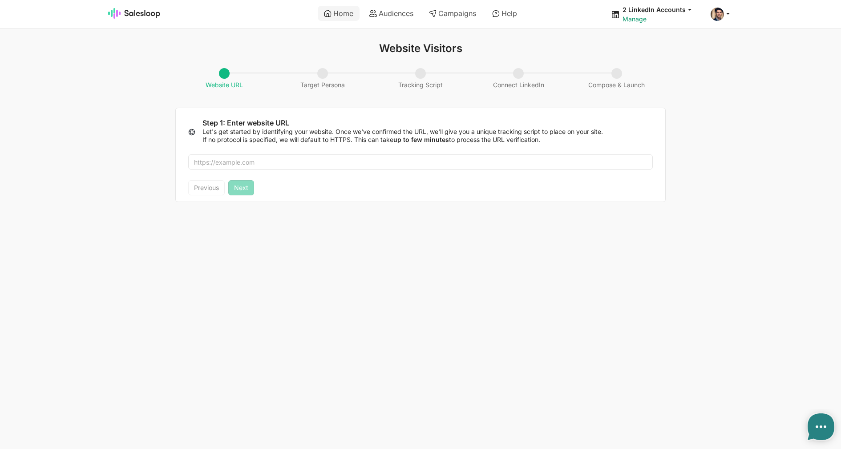  I want to click on span: Connect LinkedIn, so click(518, 79).